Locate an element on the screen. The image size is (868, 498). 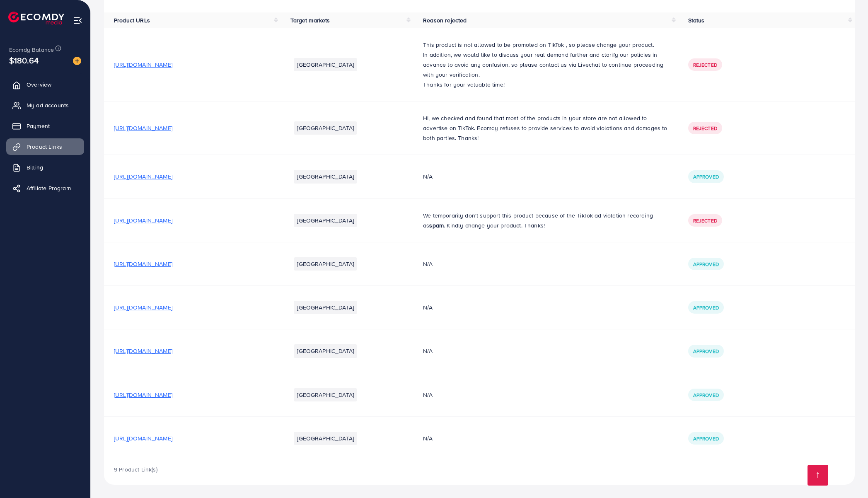
p: In addition, we would like to discuss your real demand further and clarify our policies in advanc... is located at coordinates (546, 65).